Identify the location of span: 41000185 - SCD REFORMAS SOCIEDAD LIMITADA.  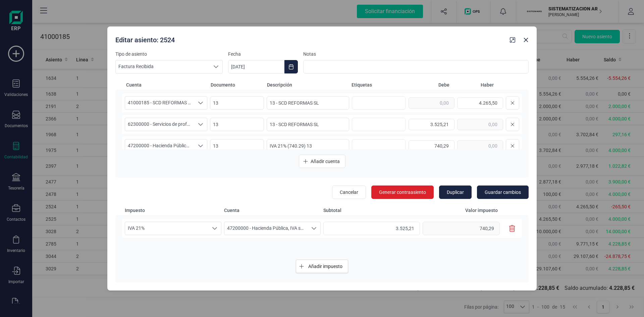
(160, 103).